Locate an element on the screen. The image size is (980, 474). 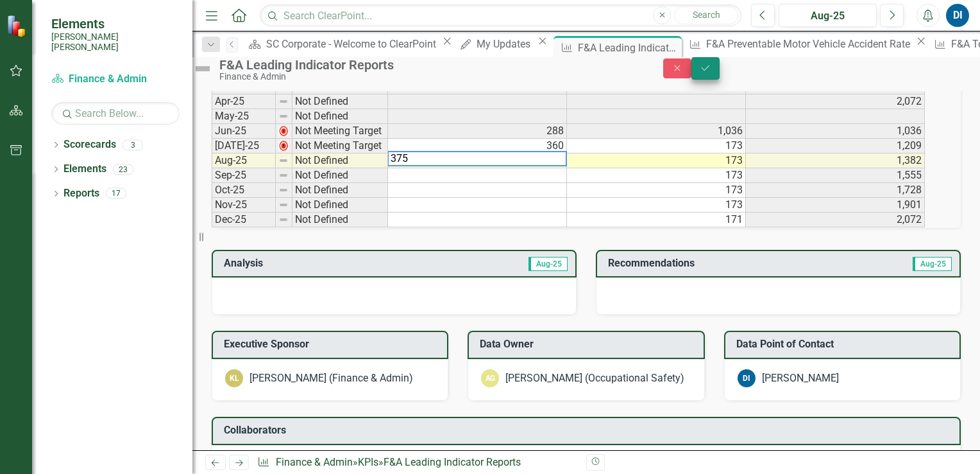
a: SC Corporate - Welcome to ClearPoint is located at coordinates (342, 43).